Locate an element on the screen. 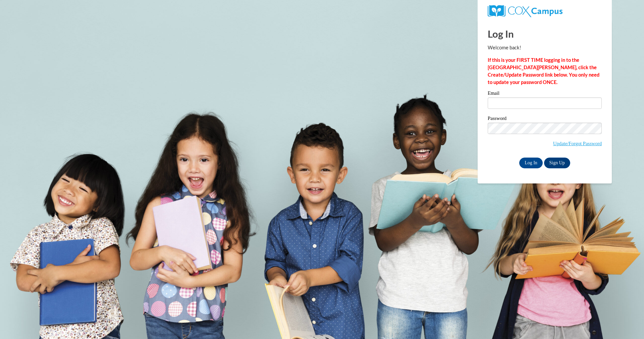 This screenshot has height=339, width=644. a: Sign Up is located at coordinates (557, 163).